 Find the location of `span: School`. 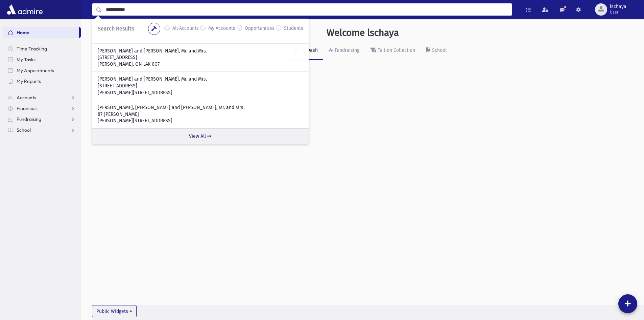

span: School is located at coordinates (24, 130).